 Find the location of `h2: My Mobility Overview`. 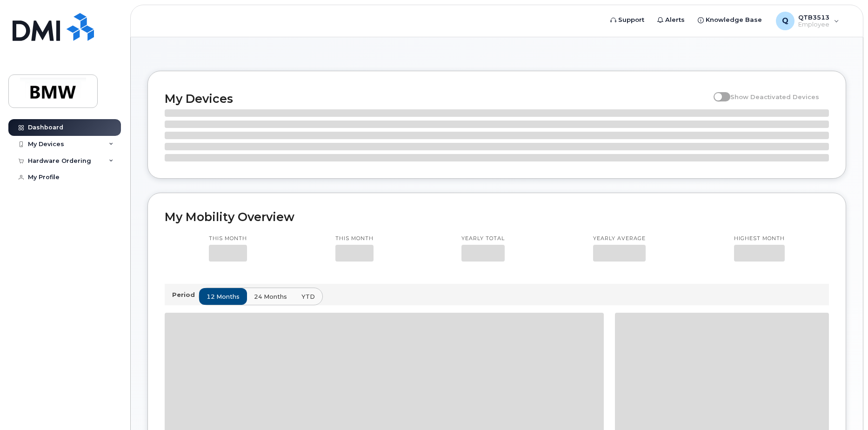

h2: My Mobility Overview is located at coordinates (497, 217).